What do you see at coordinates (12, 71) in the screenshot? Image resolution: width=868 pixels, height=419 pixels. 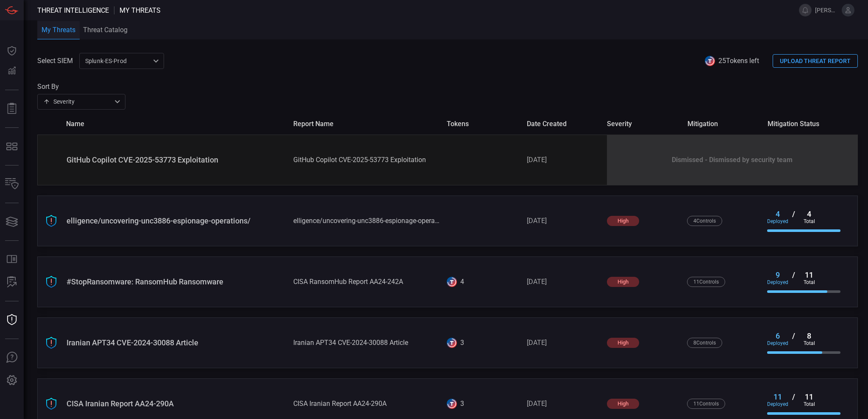 I see `button: Detections` at bounding box center [12, 71].